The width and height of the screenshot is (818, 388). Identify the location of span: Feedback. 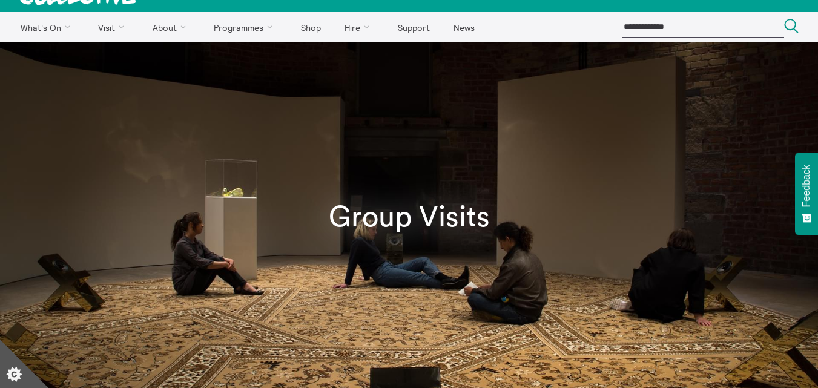
(807, 186).